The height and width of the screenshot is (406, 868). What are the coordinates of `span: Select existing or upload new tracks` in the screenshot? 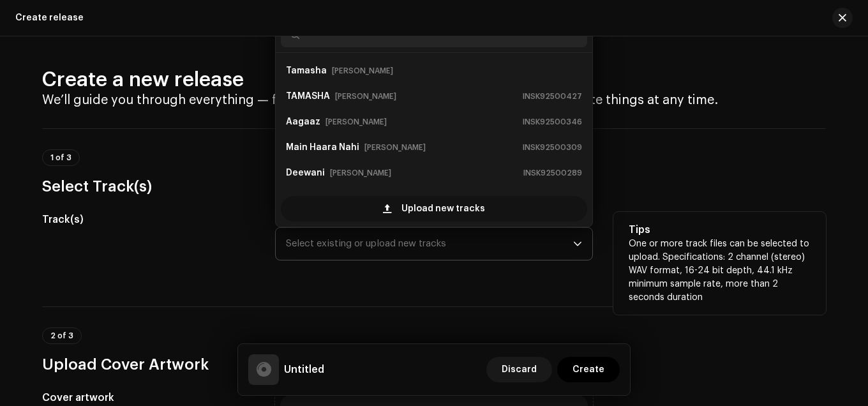 It's located at (429, 244).